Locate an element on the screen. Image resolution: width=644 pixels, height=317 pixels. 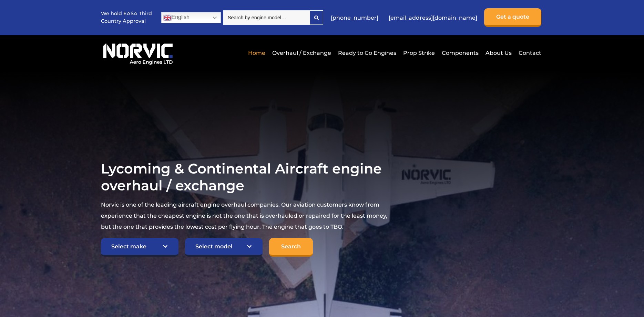
input: Search by engine model… is located at coordinates (266, 18).